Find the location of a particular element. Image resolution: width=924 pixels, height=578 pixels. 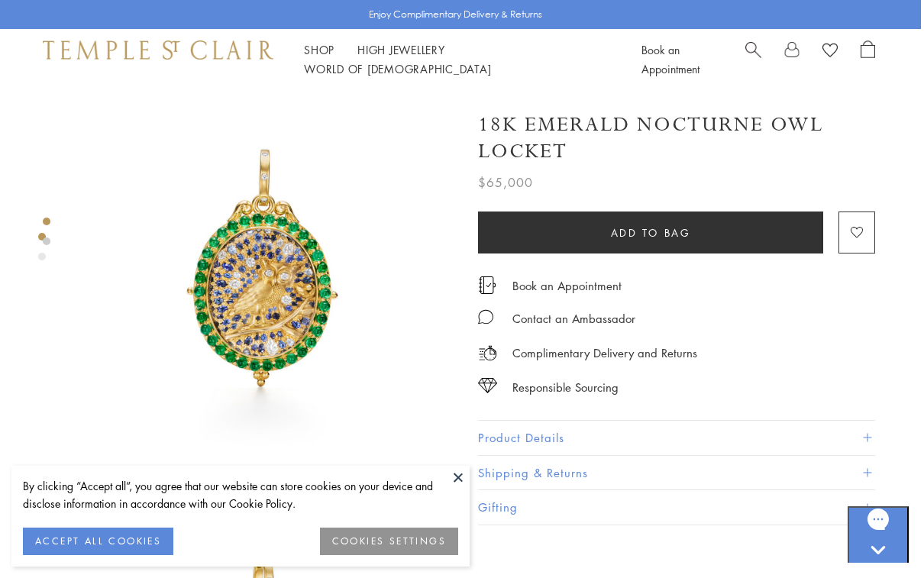

span: Add to bag is located at coordinates (651, 233).